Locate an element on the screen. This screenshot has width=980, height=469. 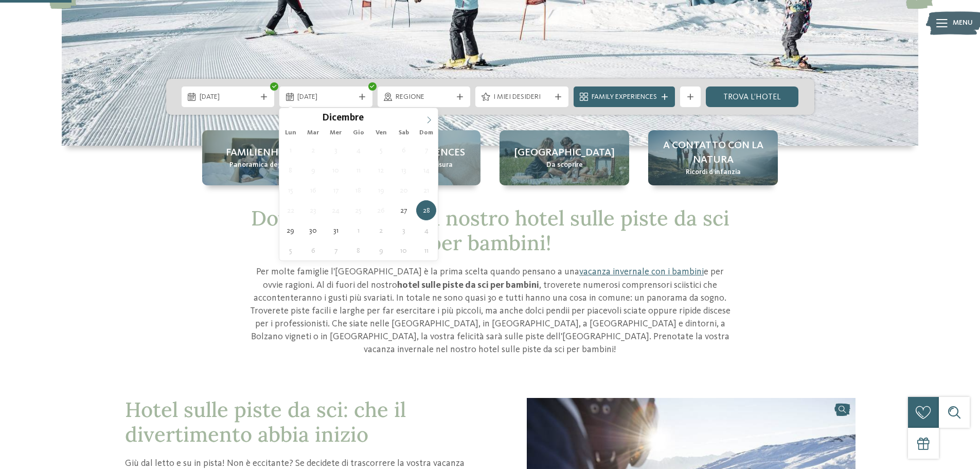
span: Dicembre 9, 2025 is located at coordinates (313, 170).